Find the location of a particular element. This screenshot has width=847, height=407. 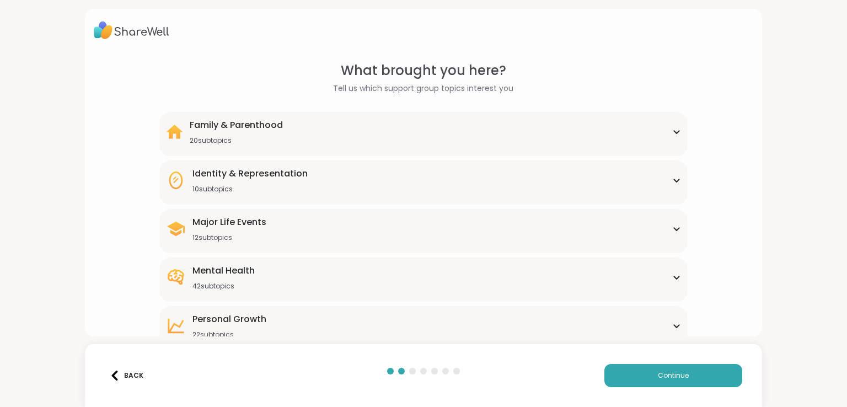

span: Tell us which support group topics interest you is located at coordinates (423, 88).